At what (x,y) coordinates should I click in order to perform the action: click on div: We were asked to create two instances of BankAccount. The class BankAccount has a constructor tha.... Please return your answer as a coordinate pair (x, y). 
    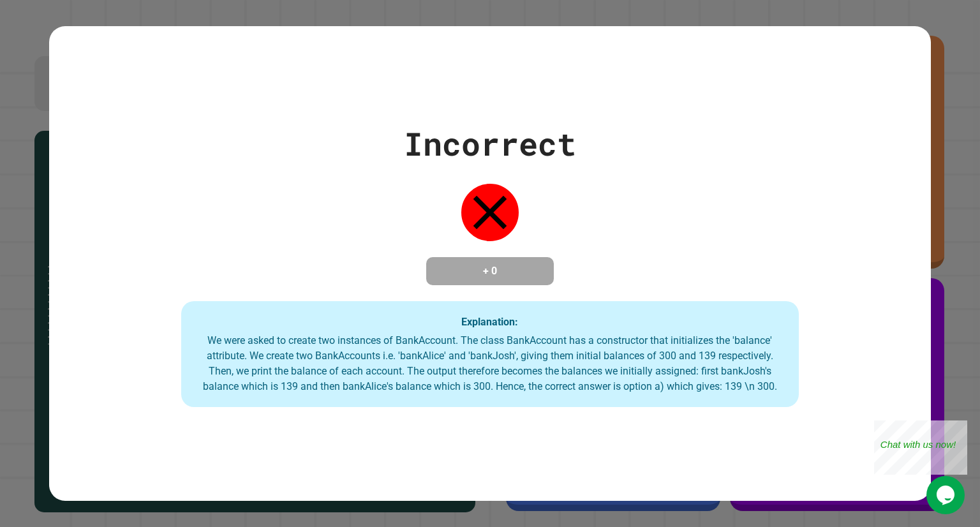
    Looking at the image, I should click on (490, 364).